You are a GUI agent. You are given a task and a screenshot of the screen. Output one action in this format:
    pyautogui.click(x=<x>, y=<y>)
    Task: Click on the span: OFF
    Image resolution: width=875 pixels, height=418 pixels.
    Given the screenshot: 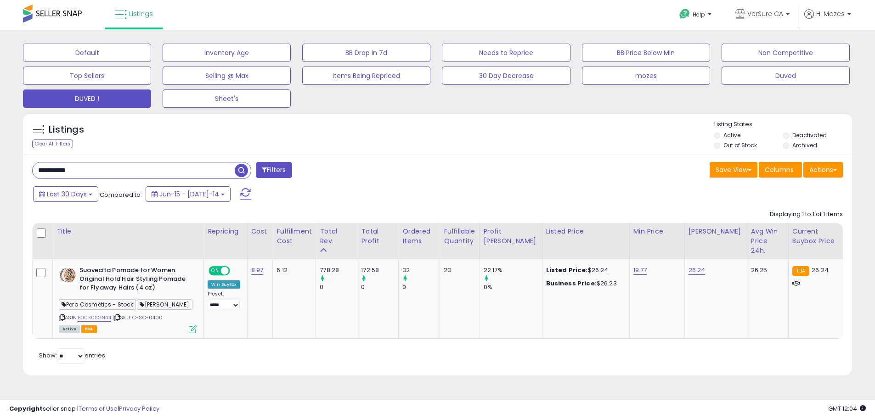 What is the action you would take?
    pyautogui.click(x=236, y=271)
    